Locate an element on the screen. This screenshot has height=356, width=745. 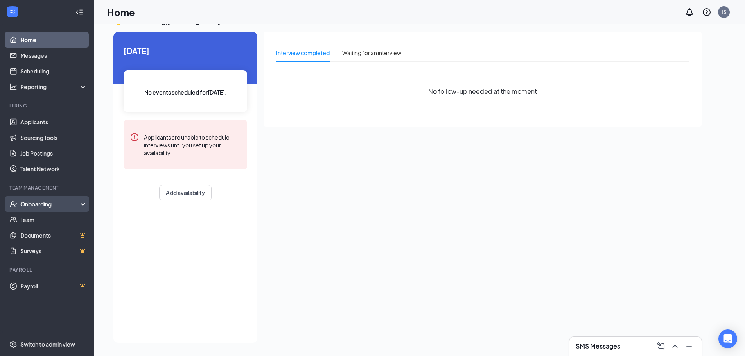
a: Scheduling is located at coordinates (54, 71).